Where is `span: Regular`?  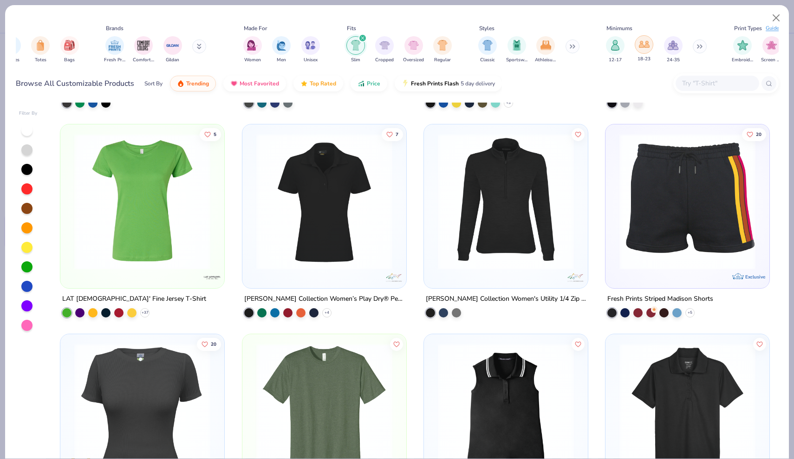
span: Regular is located at coordinates (442, 60).